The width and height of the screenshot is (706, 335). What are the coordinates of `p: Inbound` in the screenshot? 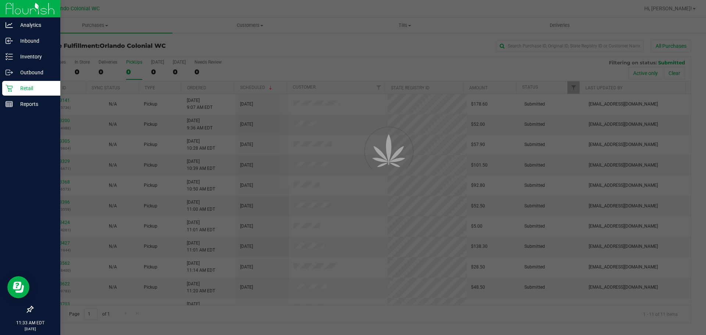 It's located at (35, 41).